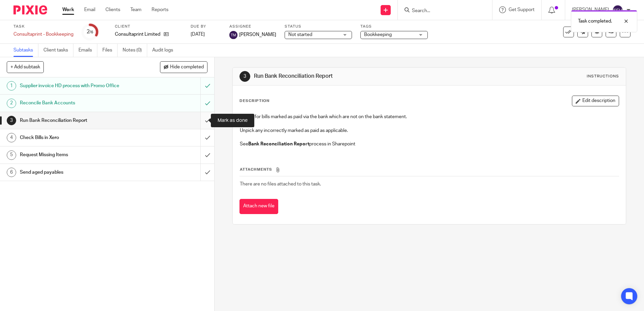 This screenshot has width=644, height=311. Describe the element at coordinates (183, 67) in the screenshot. I see `button: Hide completed` at that location.